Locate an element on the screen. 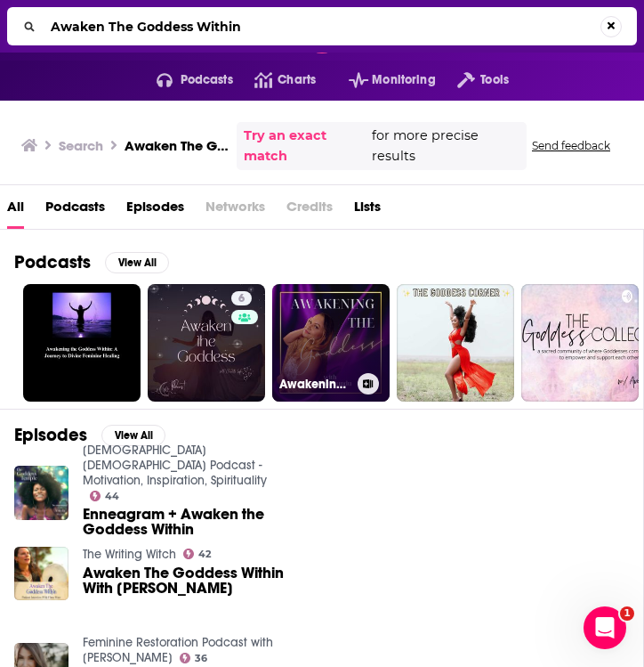 Image resolution: width=644 pixels, height=667 pixels. button: Send feedback is located at coordinates (571, 145).